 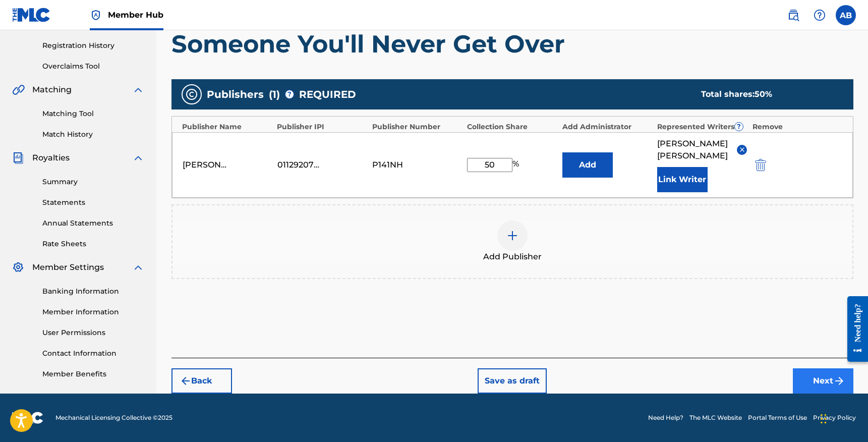 I want to click on div: Represented Writers, so click(x=702, y=127).